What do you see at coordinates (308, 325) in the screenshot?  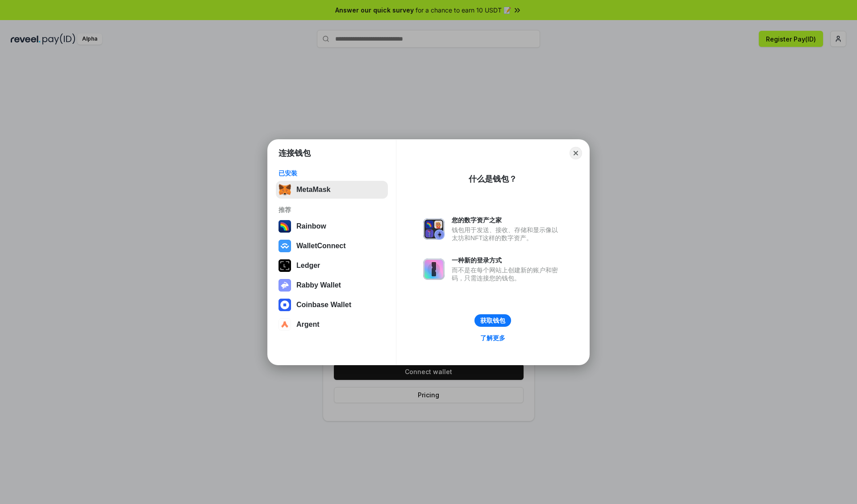 I see `div: Argent` at bounding box center [308, 325].